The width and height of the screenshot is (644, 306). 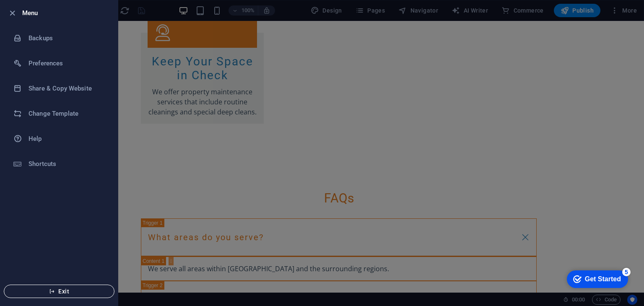 I want to click on h6: Help, so click(x=67, y=139).